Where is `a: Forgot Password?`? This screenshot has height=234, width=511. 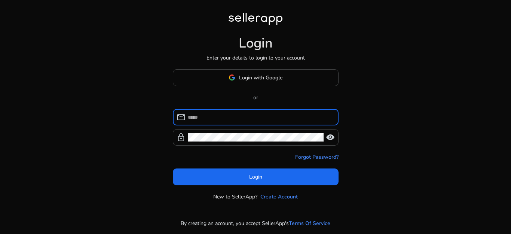 a: Forgot Password? is located at coordinates (317, 157).